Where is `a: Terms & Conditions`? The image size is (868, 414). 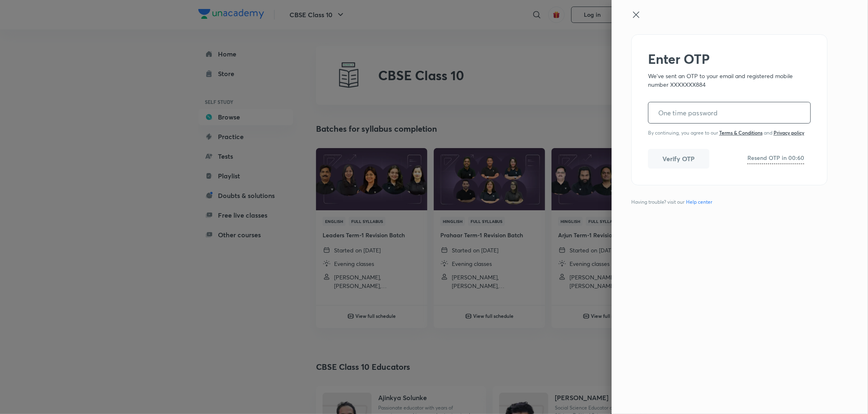 a: Terms & Conditions is located at coordinates (741, 133).